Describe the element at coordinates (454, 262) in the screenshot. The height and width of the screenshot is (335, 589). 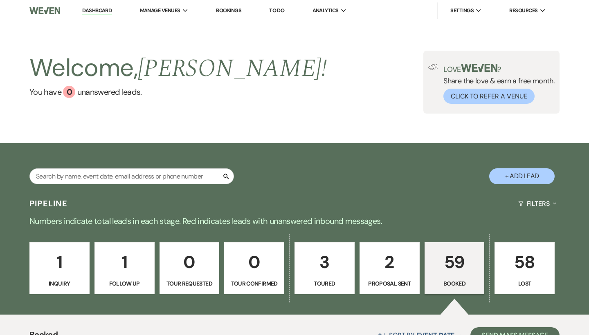
I see `p: 59` at that location.